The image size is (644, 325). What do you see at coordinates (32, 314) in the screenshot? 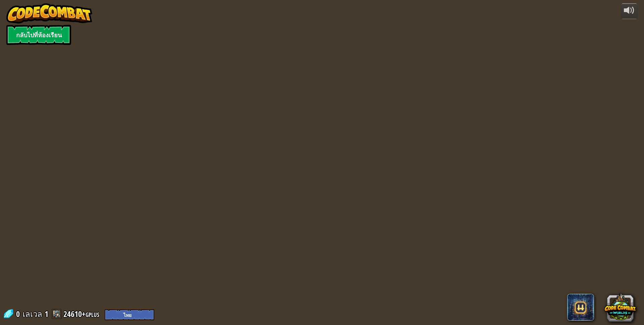
I see `span: เลเวล` at bounding box center [32, 314].